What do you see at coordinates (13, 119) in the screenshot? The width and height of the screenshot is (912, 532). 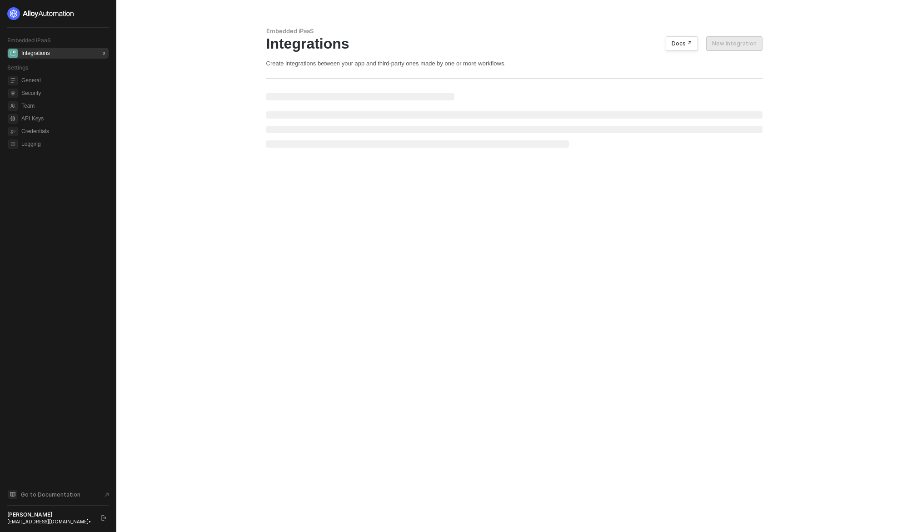 I see `span: api-key` at bounding box center [13, 119].